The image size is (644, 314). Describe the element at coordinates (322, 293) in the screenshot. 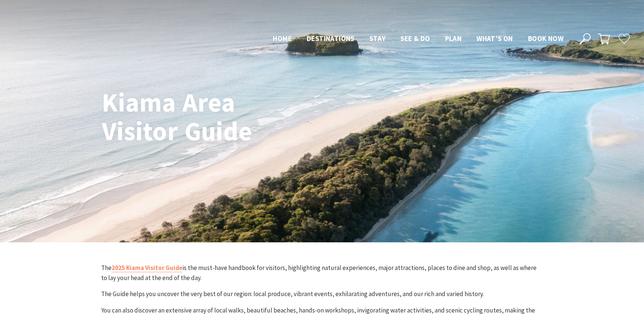

I see `p: The Guide helps you uncover the very best of our region: local produce, vibrant events, exhilarat...` at that location.